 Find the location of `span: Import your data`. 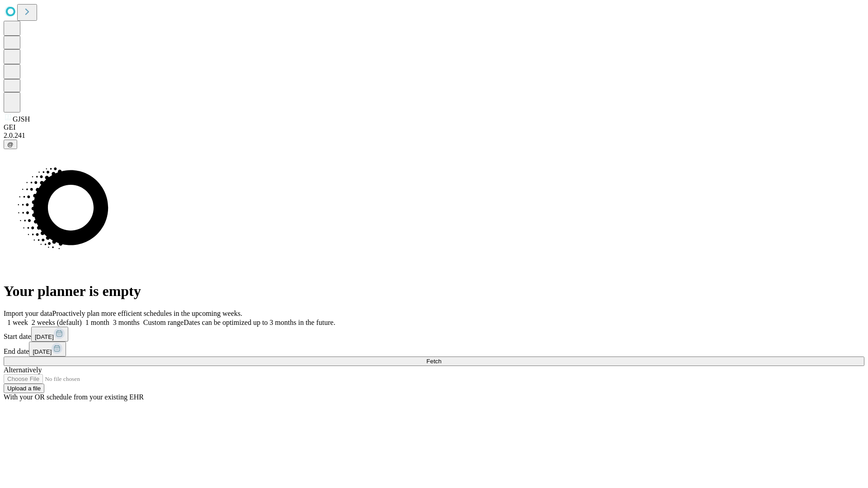

span: Import your data is located at coordinates (28, 313).